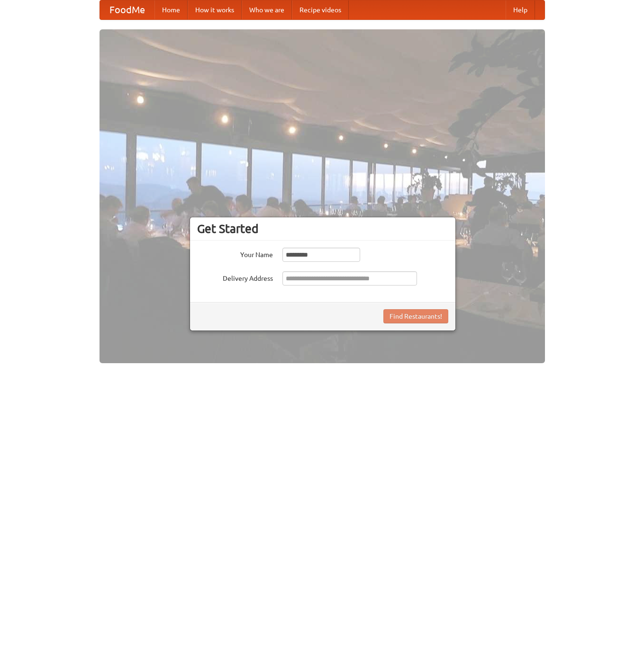 This screenshot has height=670, width=644. I want to click on h3: Get Started, so click(323, 229).